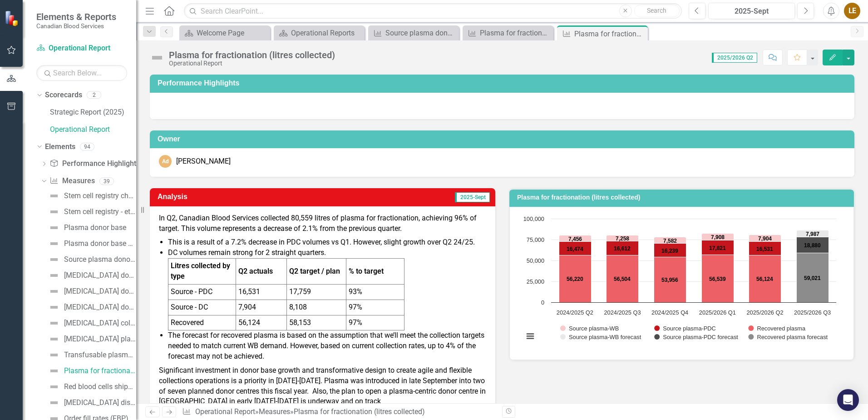  Describe the element at coordinates (852, 11) in the screenshot. I see `div: LE` at that location.